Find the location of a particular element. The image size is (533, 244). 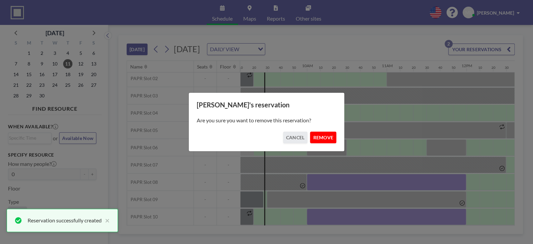

button: REMOVE is located at coordinates (323, 137).